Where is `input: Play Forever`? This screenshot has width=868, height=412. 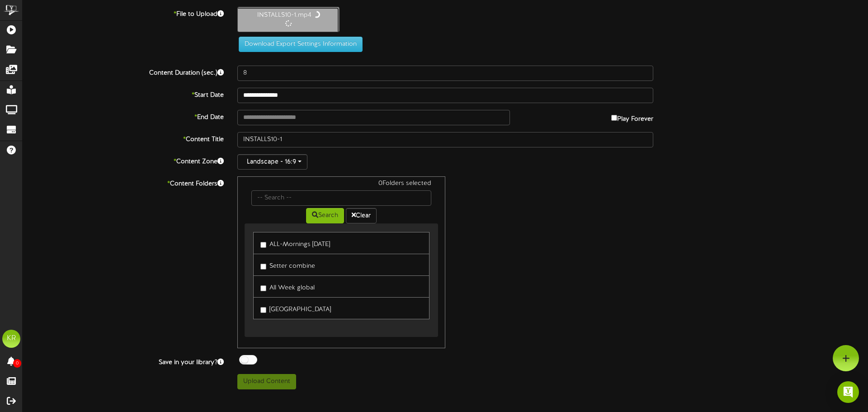
input: Play Forever is located at coordinates (614, 118).